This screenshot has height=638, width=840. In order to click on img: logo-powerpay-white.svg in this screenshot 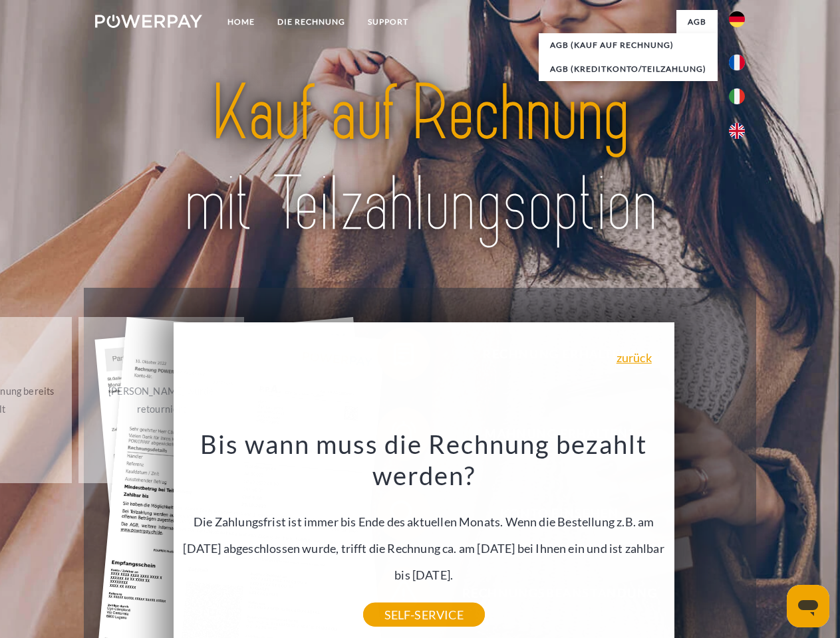, I will do `click(148, 21)`.